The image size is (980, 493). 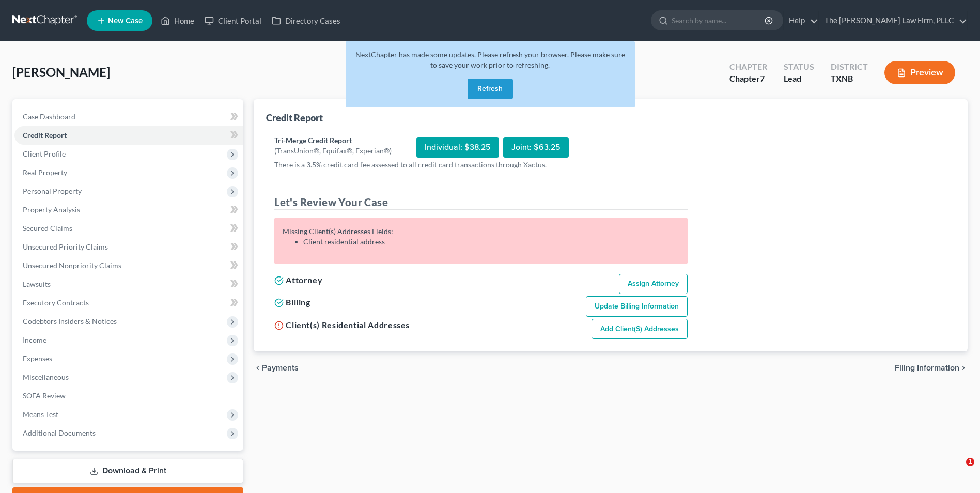 I want to click on div: Status, so click(x=799, y=67).